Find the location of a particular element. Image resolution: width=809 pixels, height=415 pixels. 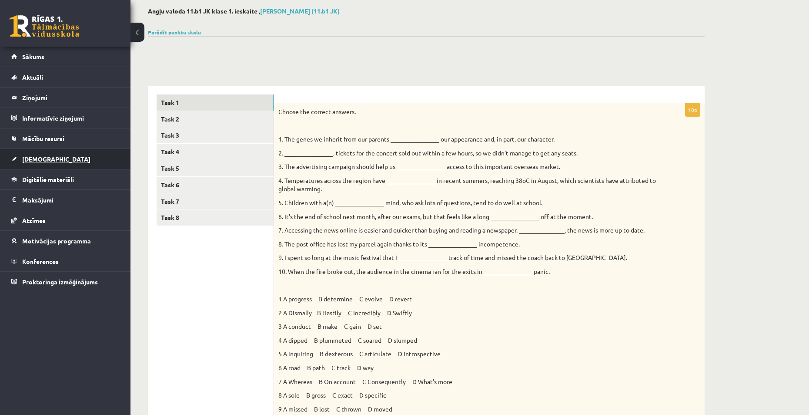

p: 10p is located at coordinates (693, 110).